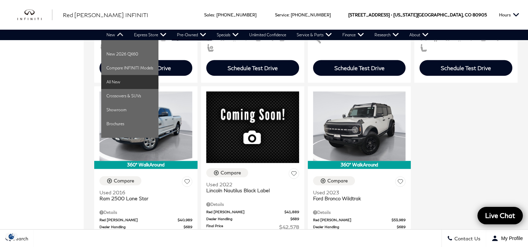 The width and height of the screenshot is (528, 247). What do you see at coordinates (210, 47) in the screenshot?
I see `span: Memory Seats` at bounding box center [210, 47].